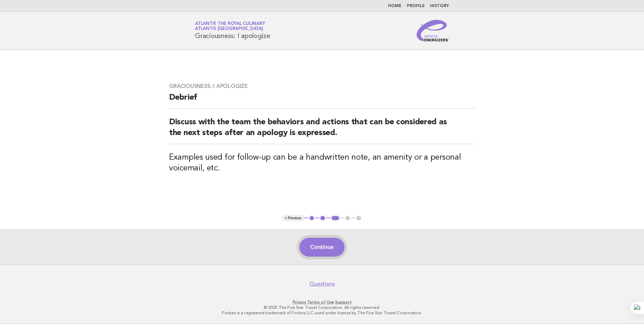  I want to click on a: Home, so click(395, 6).